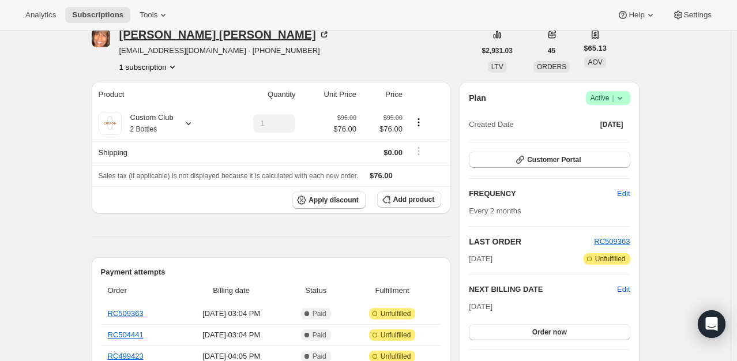 This screenshot has width=737, height=361. Describe the element at coordinates (329, 200) in the screenshot. I see `button: Apply discount` at that location.